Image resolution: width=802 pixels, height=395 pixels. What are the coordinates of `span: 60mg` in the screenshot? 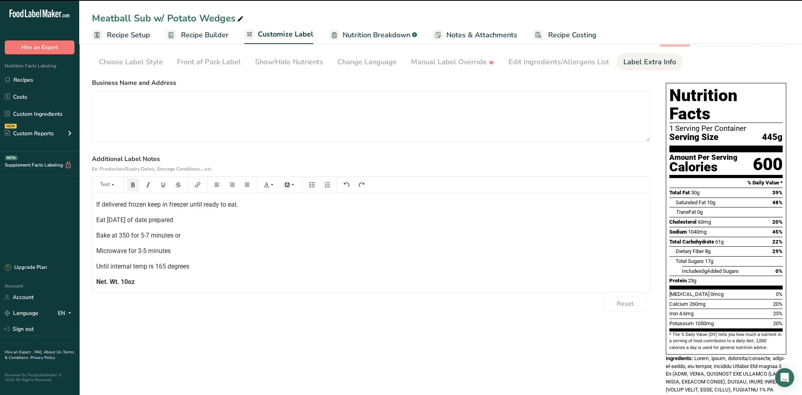 It's located at (705, 222).